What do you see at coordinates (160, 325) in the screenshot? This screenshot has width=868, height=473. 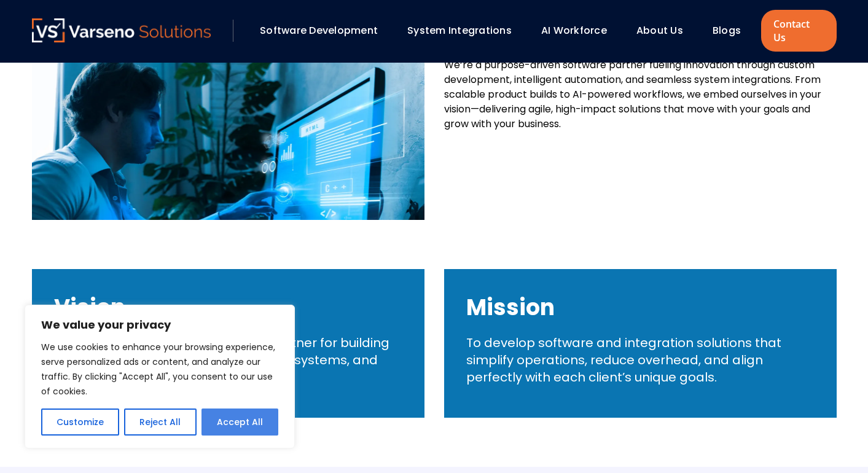 I see `p: We value your privacy` at bounding box center [160, 325].